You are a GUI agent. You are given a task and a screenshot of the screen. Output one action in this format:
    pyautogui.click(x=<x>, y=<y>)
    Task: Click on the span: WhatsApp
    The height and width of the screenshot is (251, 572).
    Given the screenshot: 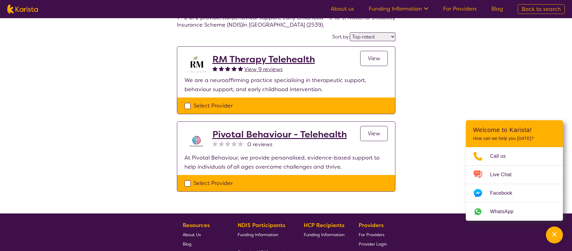 What is the action you would take?
    pyautogui.click(x=505, y=212)
    